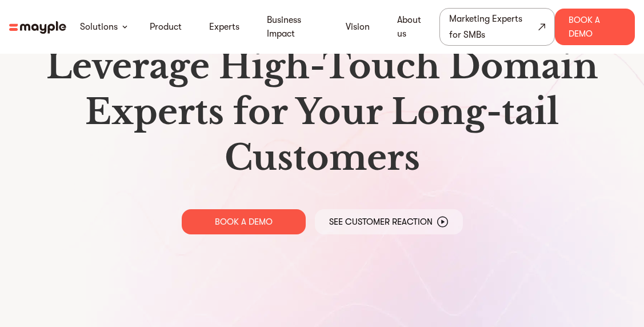 This screenshot has width=644, height=327. I want to click on div: Marketing Experts for SMBs, so click(493, 27).